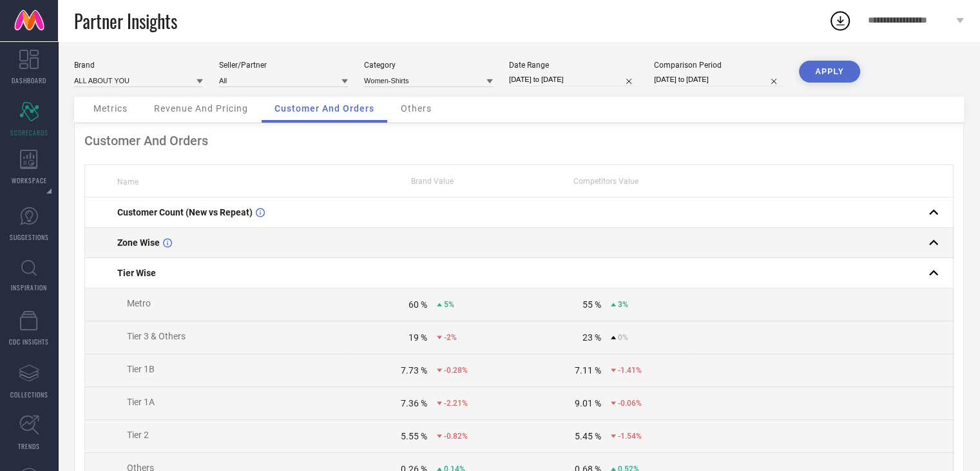 The width and height of the screenshot is (980, 471). Describe the element at coordinates (455, 403) in the screenshot. I see `span: -2.21%` at that location.